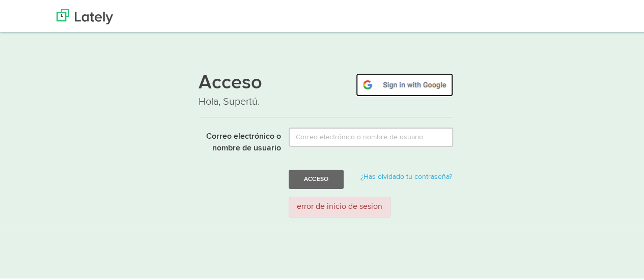  Describe the element at coordinates (407, 176) in the screenshot. I see `a: ¿Has olvidado tu contraseña?` at that location.